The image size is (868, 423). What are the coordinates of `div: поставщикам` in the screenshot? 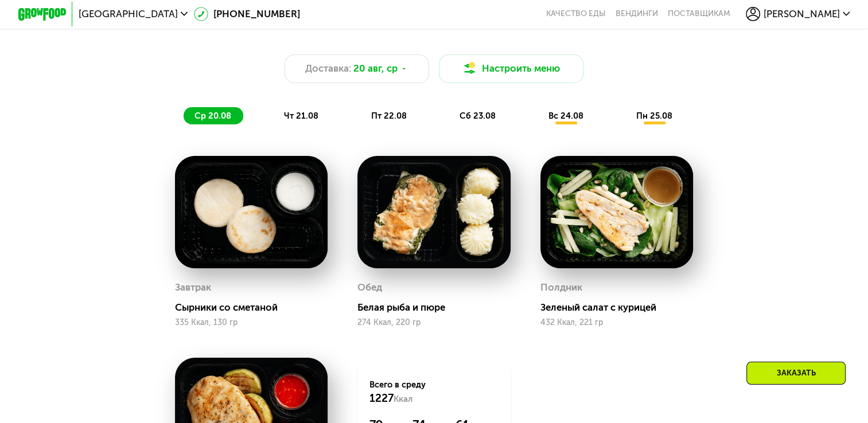 It's located at (699, 14).